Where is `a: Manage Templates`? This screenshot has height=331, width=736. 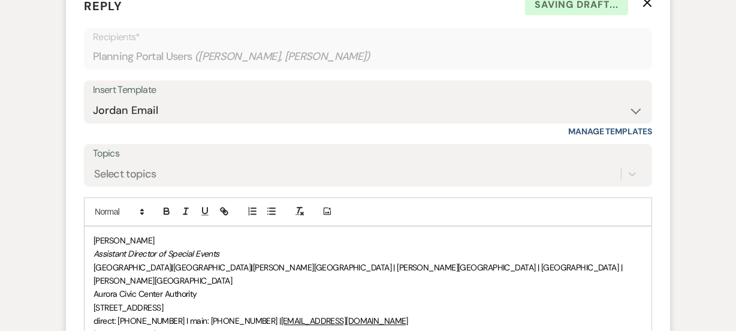 a: Manage Templates is located at coordinates (610, 131).